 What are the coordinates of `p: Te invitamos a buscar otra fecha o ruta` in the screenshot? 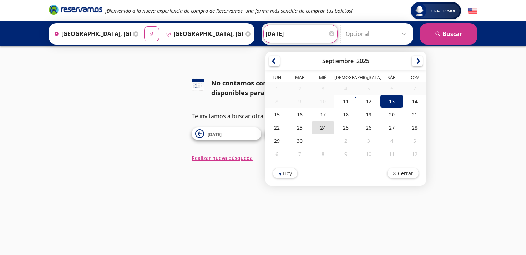 It's located at (263, 116).